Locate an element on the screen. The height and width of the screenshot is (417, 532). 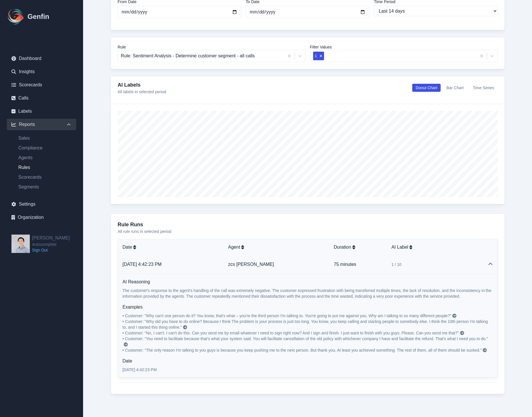
img: Jeffrey Pang is located at coordinates (20, 244).